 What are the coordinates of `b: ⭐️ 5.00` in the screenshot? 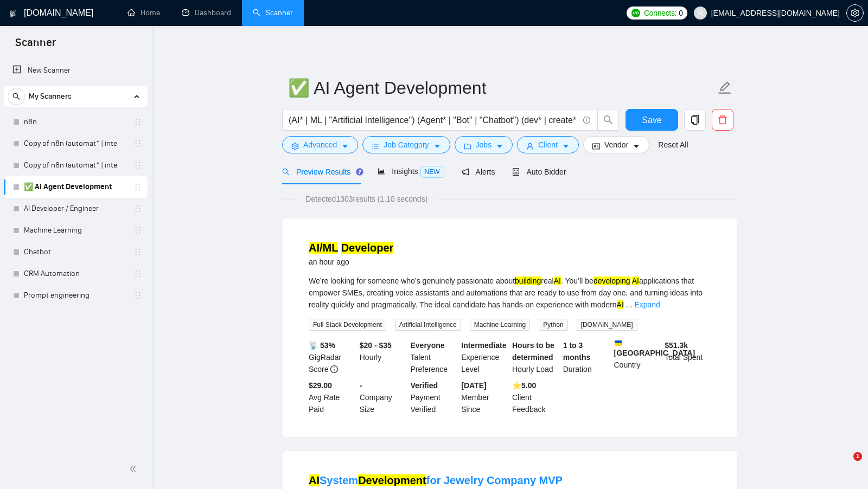 It's located at (524, 385).